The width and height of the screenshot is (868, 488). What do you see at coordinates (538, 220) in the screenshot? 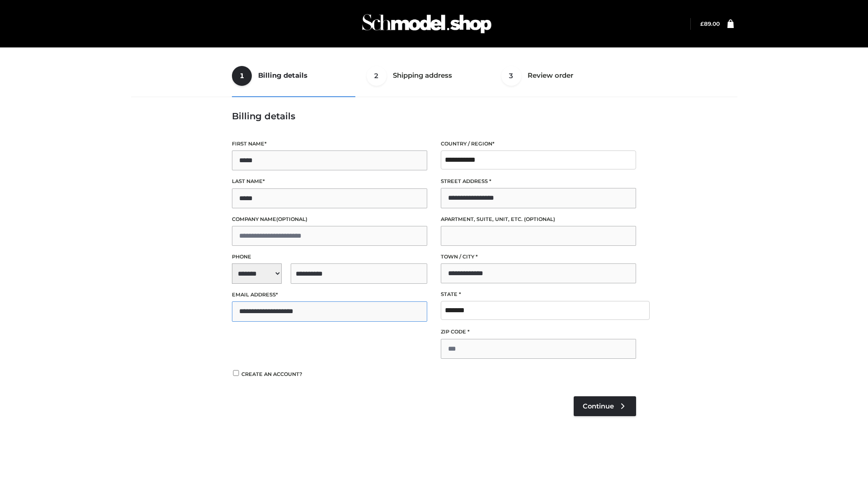
I see `label: Apartment, suite, unit, etc.` at bounding box center [538, 220].